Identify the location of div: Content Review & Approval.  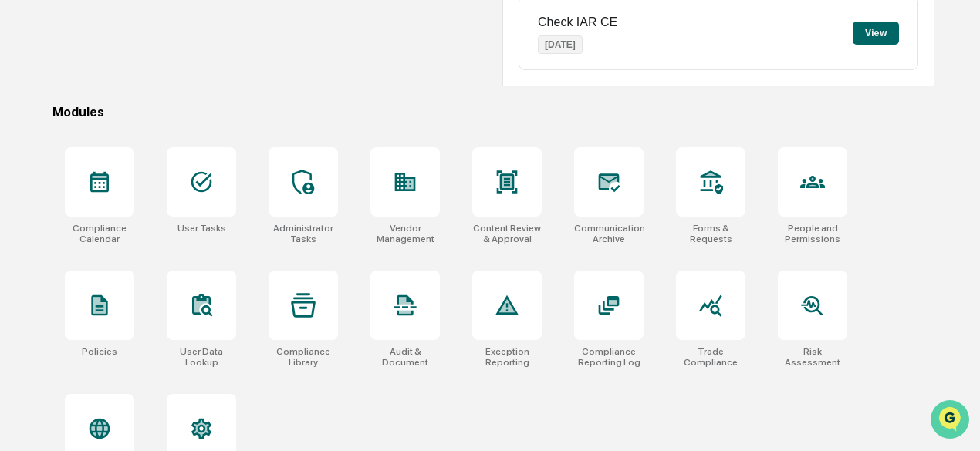
(507, 234).